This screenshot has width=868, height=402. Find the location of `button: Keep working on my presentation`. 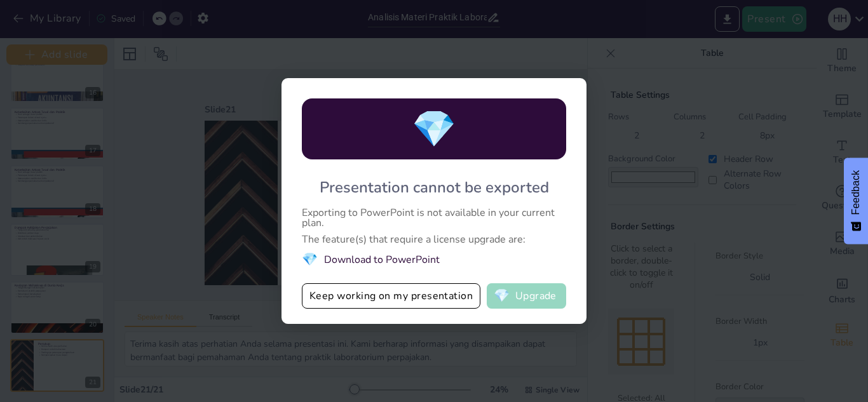

button: Keep working on my presentation is located at coordinates (391, 296).